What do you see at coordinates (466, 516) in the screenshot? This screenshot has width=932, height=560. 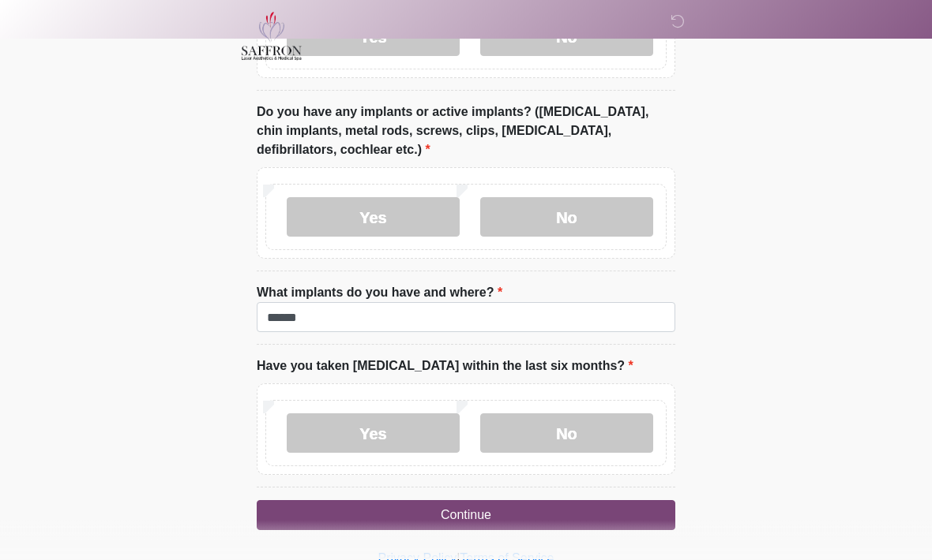 I see `button: Continue` at bounding box center [466, 516].